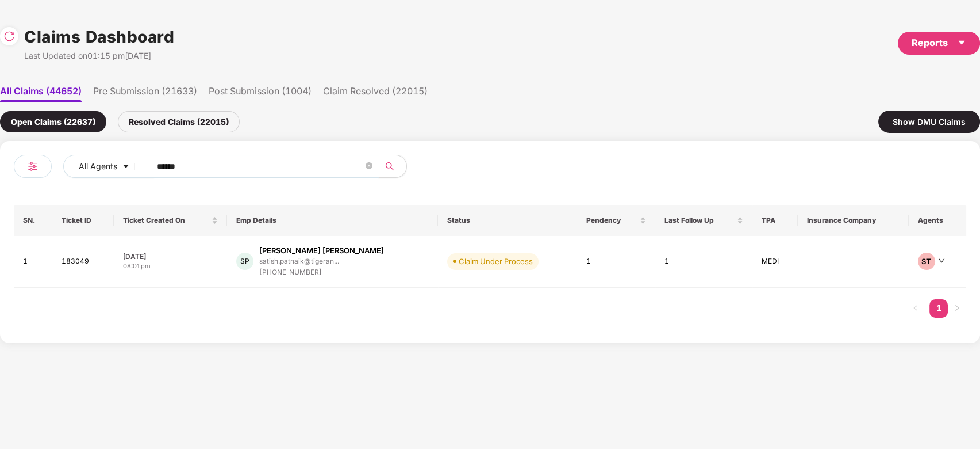 This screenshot has width=980, height=449. Describe the element at coordinates (853, 220) in the screenshot. I see `th: Insurance Company` at that location.